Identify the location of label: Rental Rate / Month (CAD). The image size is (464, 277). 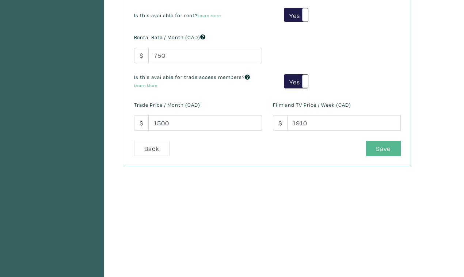
(170, 37).